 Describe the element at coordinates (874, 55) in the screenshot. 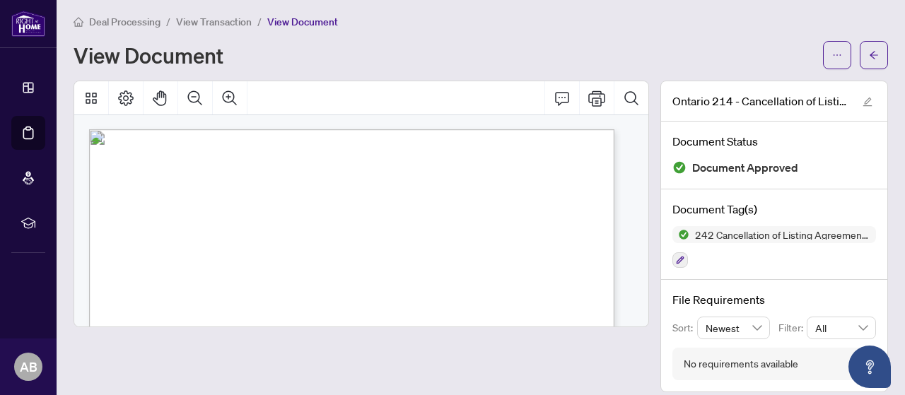

I see `span: arrow-left` at that location.